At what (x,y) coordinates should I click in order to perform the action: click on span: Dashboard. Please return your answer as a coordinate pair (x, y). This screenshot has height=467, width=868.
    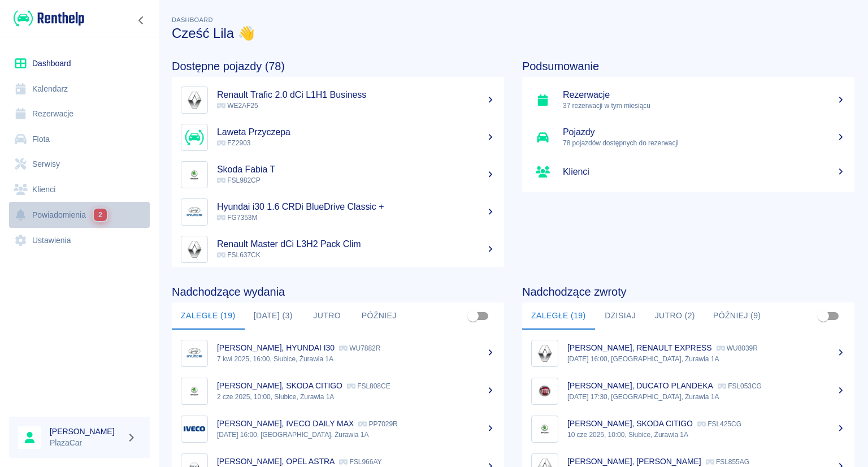
    Looking at the image, I should click on (192, 20).